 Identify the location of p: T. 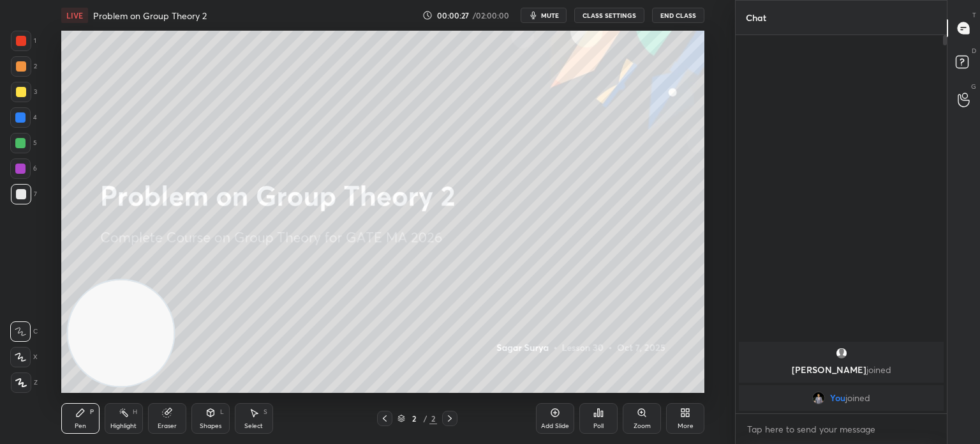
(975, 15).